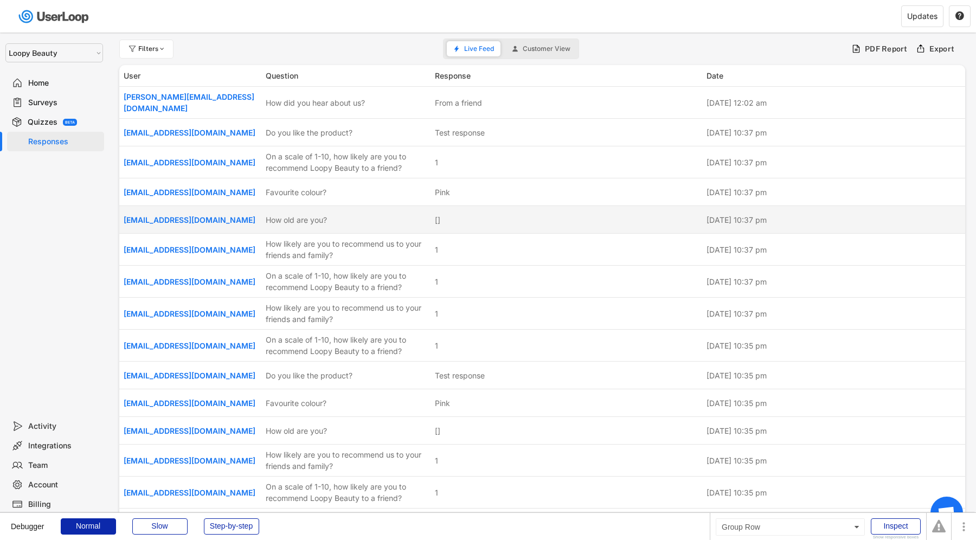 This screenshot has width=976, height=540. Describe the element at coordinates (64, 446) in the screenshot. I see `div: Integrations` at that location.